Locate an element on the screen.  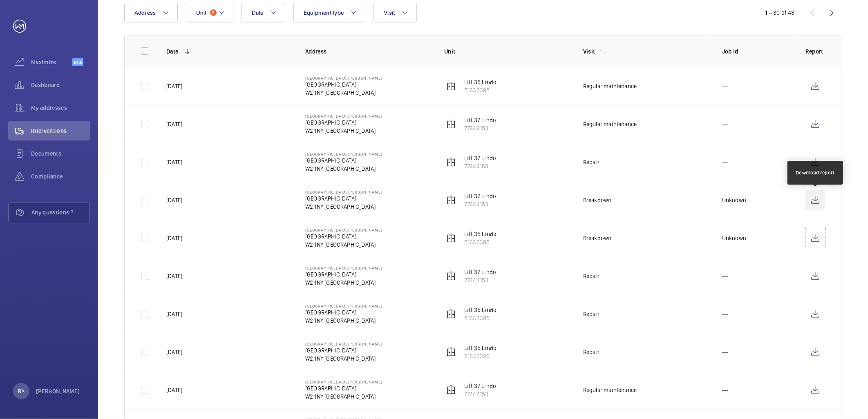
span: Beta is located at coordinates (77, 62).